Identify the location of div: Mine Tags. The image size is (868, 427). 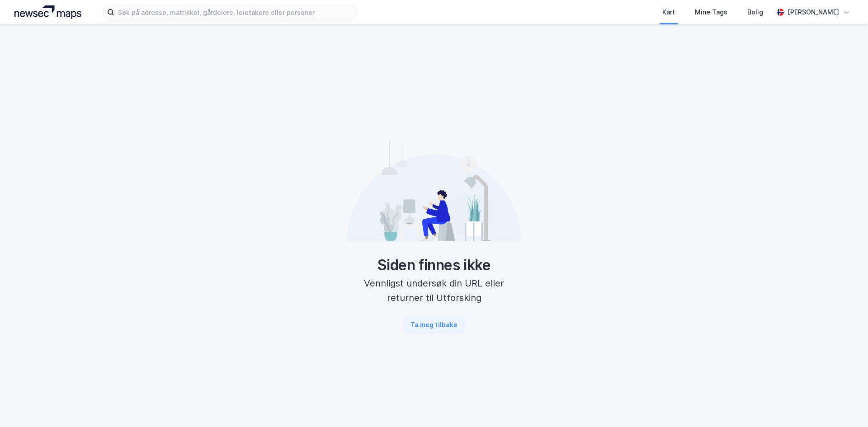
(711, 12).